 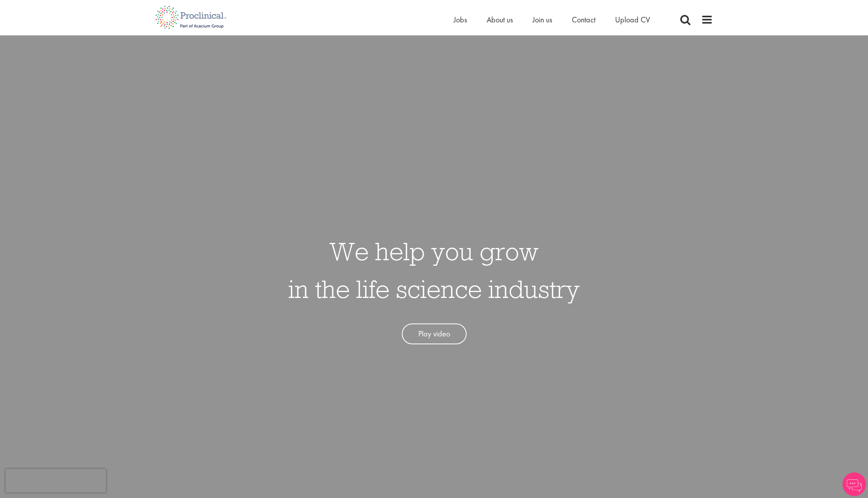 I want to click on span: Join us, so click(x=543, y=20).